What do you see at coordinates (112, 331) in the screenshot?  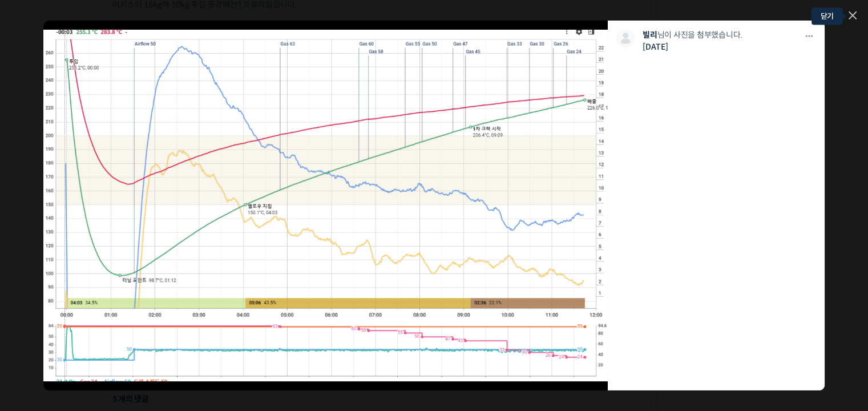 I see `a: 대화` at bounding box center [112, 331].